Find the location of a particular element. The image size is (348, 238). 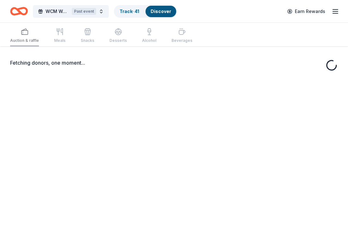

div: Past event is located at coordinates (84, 11).